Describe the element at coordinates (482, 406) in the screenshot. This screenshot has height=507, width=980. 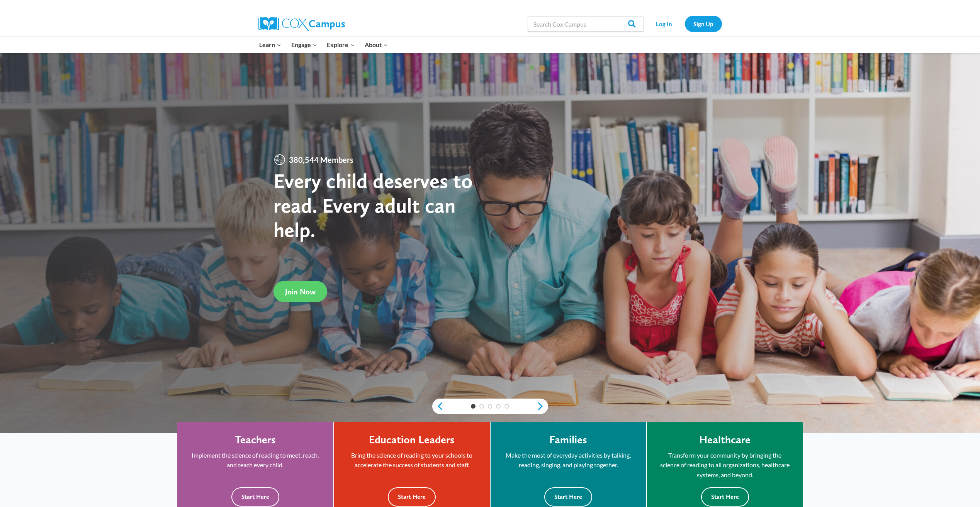
I see `a: 2` at that location.